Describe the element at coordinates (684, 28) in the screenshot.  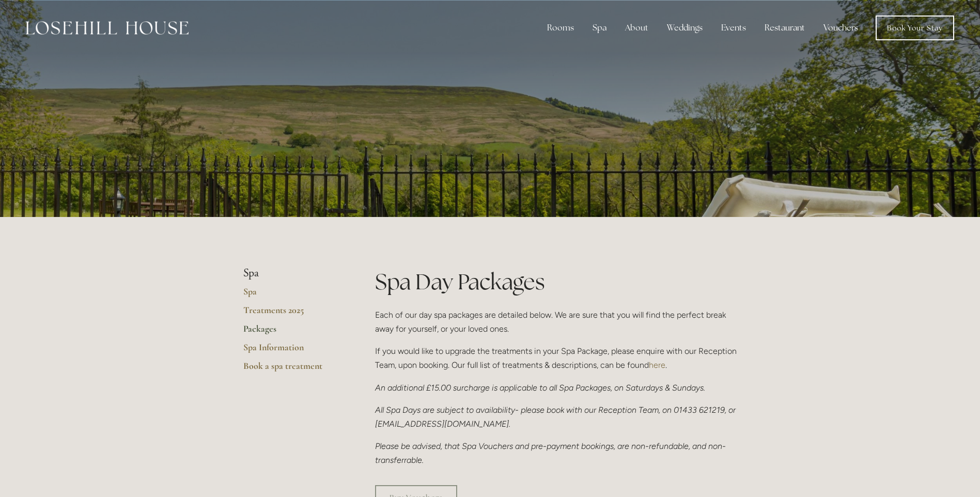
I see `div: Weddings` at that location.